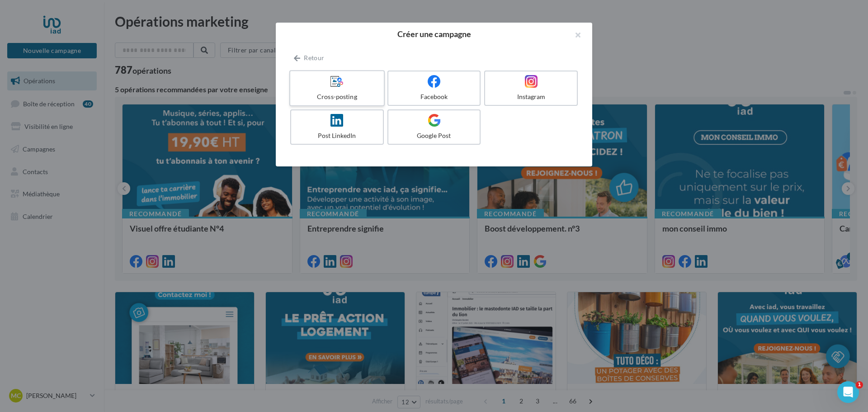  I want to click on div: Cross-posting, so click(337, 96).